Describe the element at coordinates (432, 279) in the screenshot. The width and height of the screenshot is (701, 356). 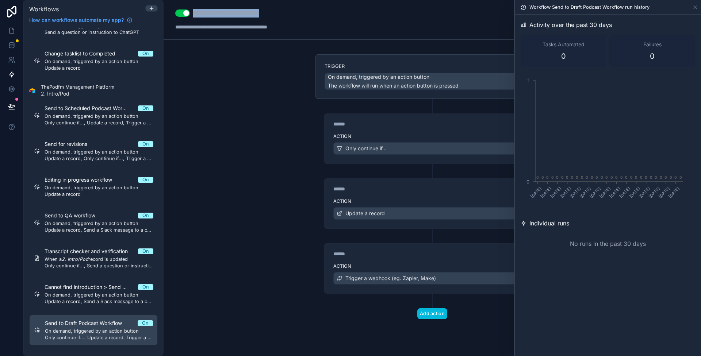
I see `button: Trigger a webhook (eg. Zapier, Make)` at that location.